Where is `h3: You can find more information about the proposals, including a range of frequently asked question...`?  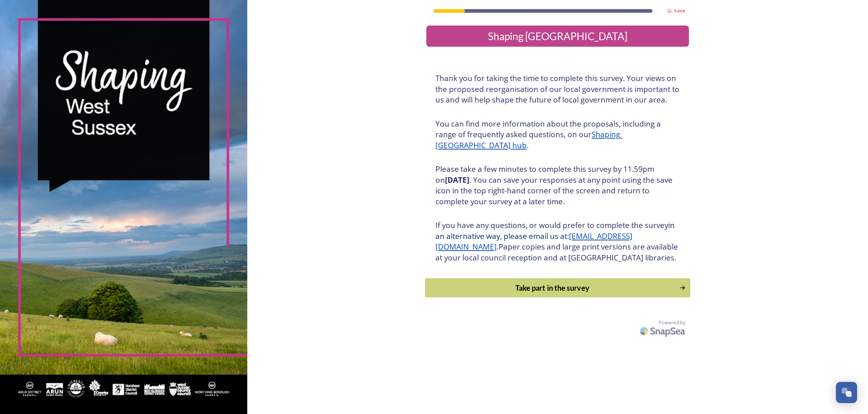 h3: You can find more information about the proposals, including a range of frequently asked question... is located at coordinates (558, 134).